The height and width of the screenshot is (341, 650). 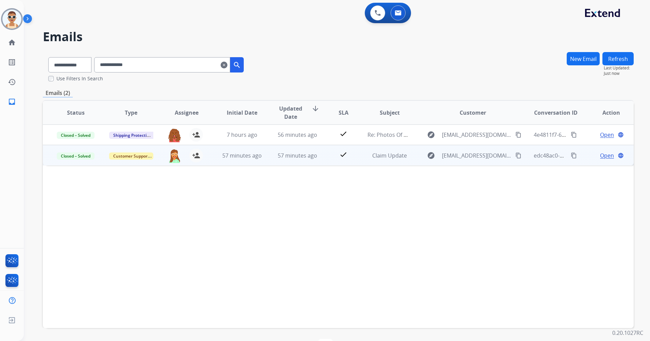 I want to click on span: Customer Support, so click(x=131, y=156).